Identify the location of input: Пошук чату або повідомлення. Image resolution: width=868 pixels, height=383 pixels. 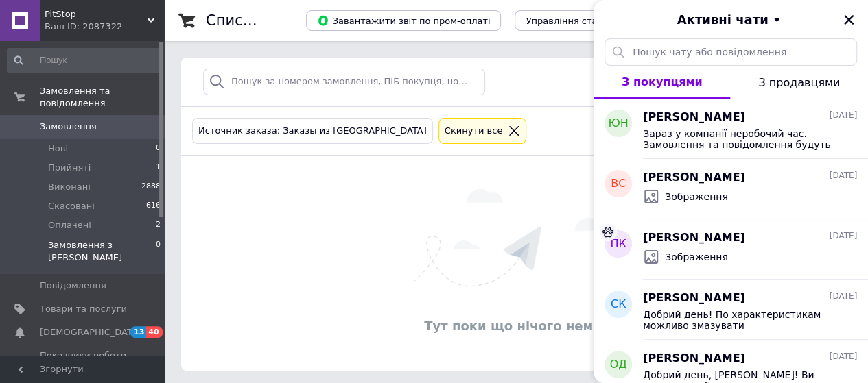
(731, 52).